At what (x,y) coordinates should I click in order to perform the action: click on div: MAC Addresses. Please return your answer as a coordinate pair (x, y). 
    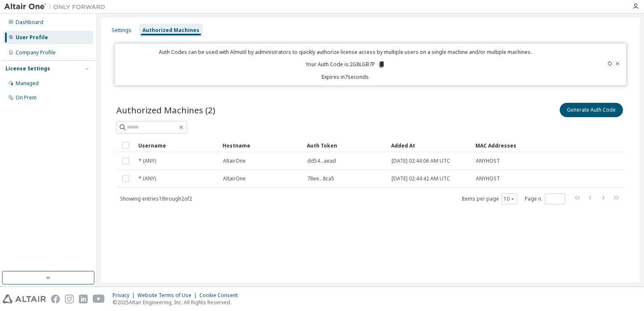
    Looking at the image, I should click on (506, 145).